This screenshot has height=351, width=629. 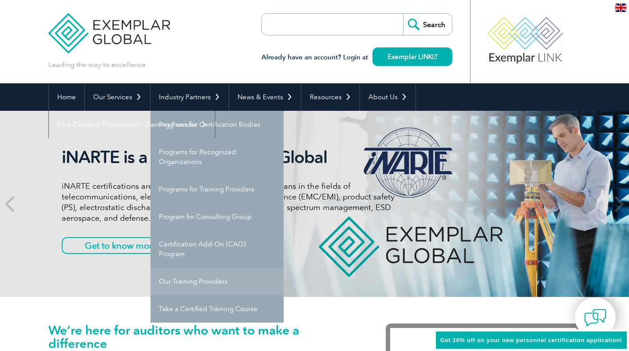 What do you see at coordinates (217, 309) in the screenshot?
I see `a: Take a Certified Training Course` at bounding box center [217, 309].